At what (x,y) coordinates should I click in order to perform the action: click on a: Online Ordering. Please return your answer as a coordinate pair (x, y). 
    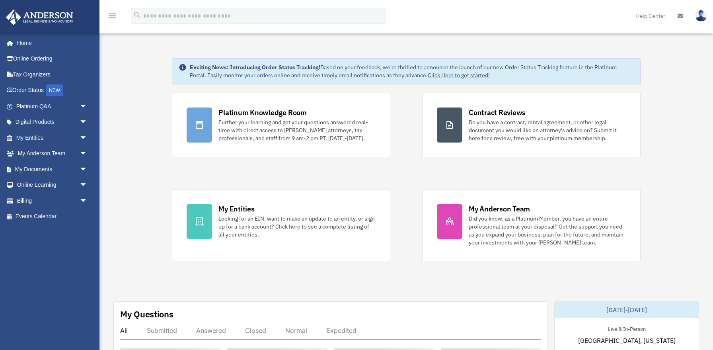
    Looking at the image, I should click on (52, 59).